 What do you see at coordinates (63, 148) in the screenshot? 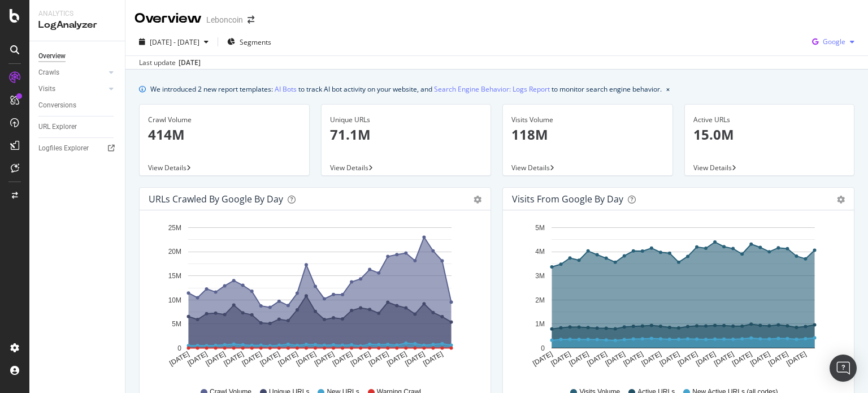
I see `div: Logfiles Explorer` at bounding box center [63, 148].